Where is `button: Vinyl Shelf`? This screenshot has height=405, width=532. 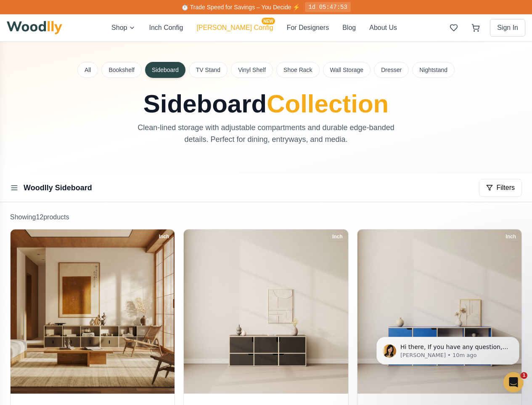 button: Vinyl Shelf is located at coordinates (252, 70).